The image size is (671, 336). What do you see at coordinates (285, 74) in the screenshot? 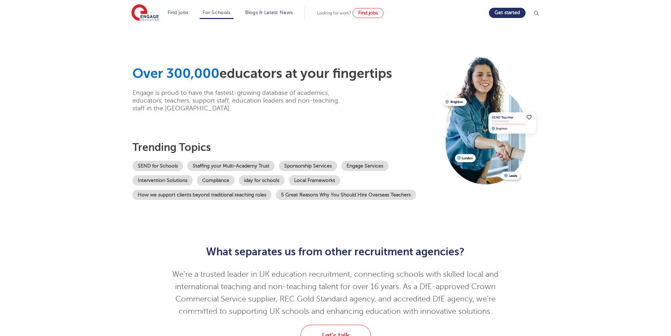
I see `h1: educators at your fingertips` at bounding box center [285, 74].